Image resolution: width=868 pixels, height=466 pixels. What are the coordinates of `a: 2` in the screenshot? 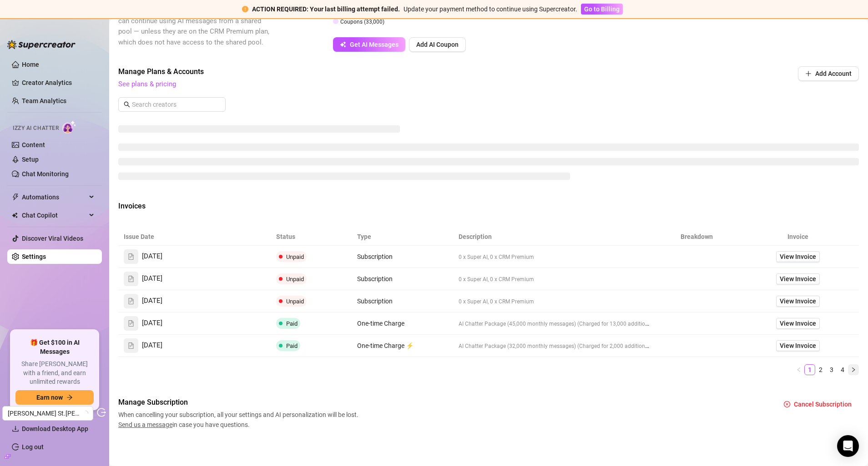 It's located at (821, 370).